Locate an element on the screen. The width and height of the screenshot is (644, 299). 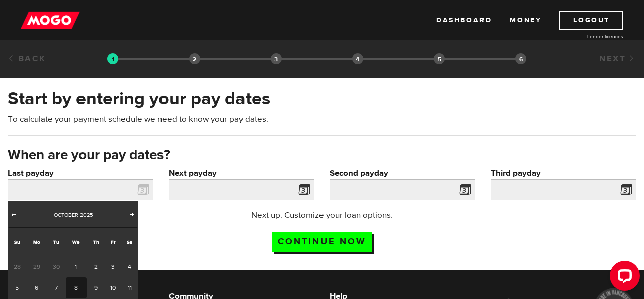
span: 30 is located at coordinates (56, 267).